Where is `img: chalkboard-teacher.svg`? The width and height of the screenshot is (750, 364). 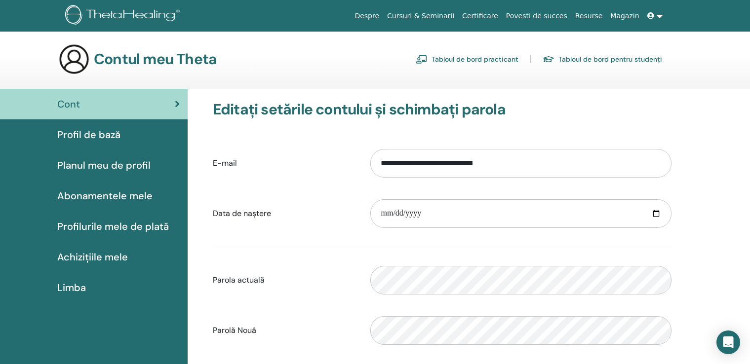
img: chalkboard-teacher.svg is located at coordinates (422, 59).